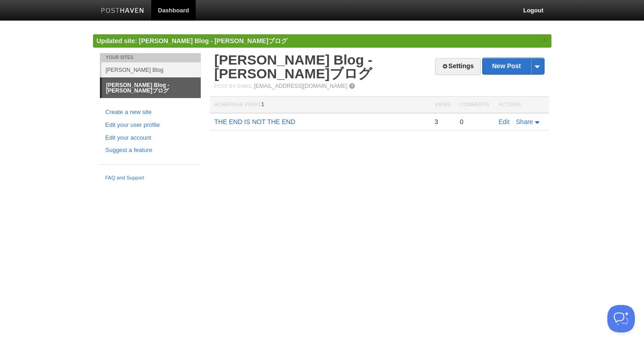 The image size is (644, 337). I want to click on th: Comments, so click(474, 105).